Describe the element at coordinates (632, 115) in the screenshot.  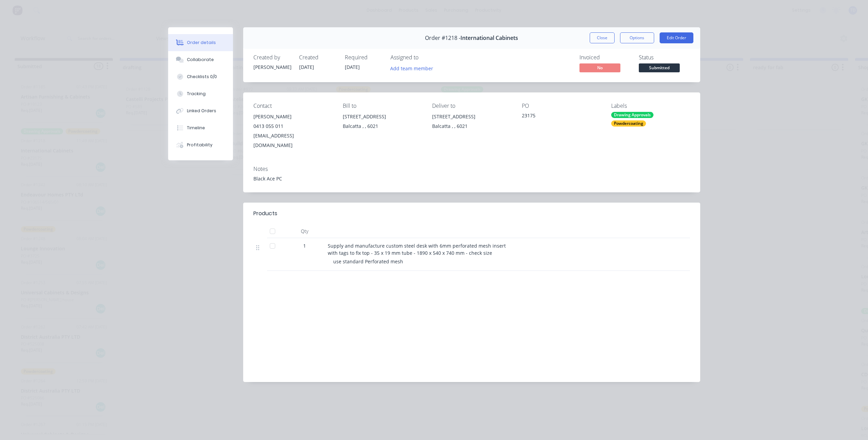
I see `div: Drawing Approvals` at that location.